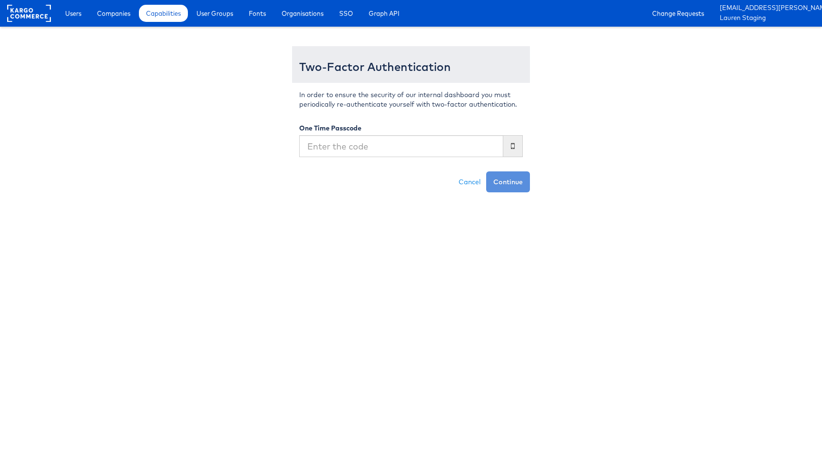  Describe the element at coordinates (678, 13) in the screenshot. I see `a: Change Requests` at that location.